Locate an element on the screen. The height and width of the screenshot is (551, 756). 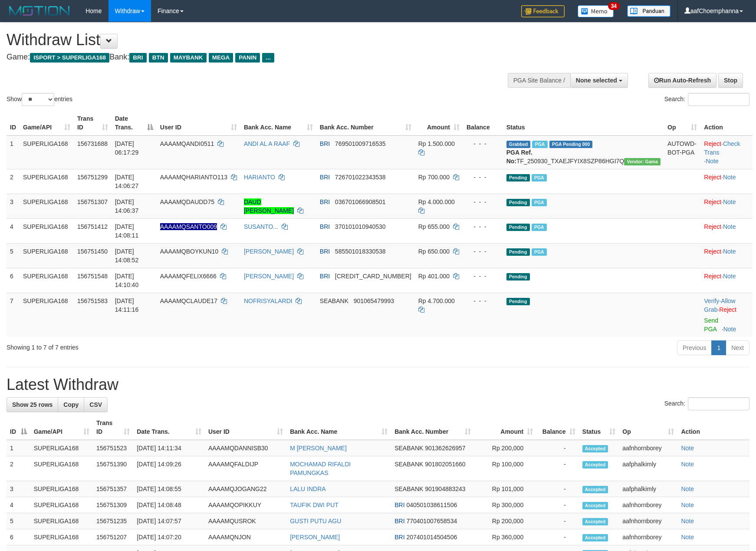
a: CSV is located at coordinates (95, 405).